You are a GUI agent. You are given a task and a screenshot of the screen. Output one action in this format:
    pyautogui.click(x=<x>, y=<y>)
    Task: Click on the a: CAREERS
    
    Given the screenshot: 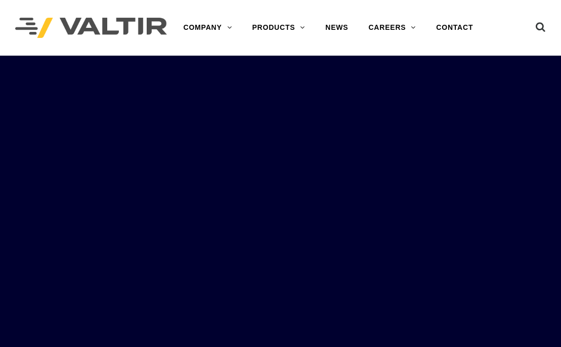 What is the action you would take?
    pyautogui.click(x=392, y=28)
    